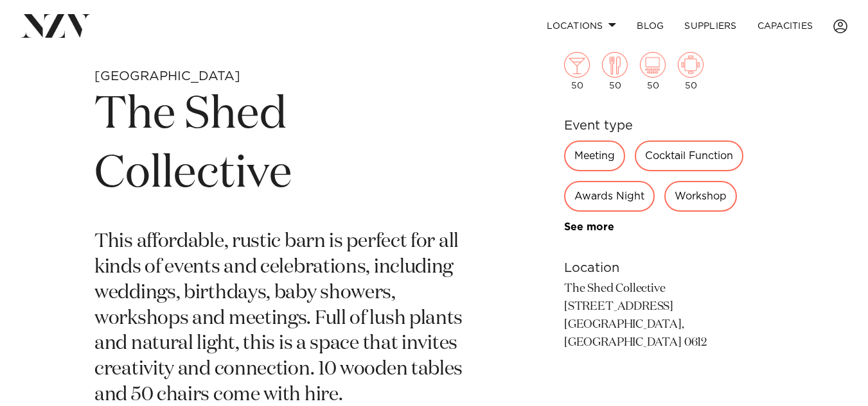  I want to click on h6: Event type, so click(669, 126).